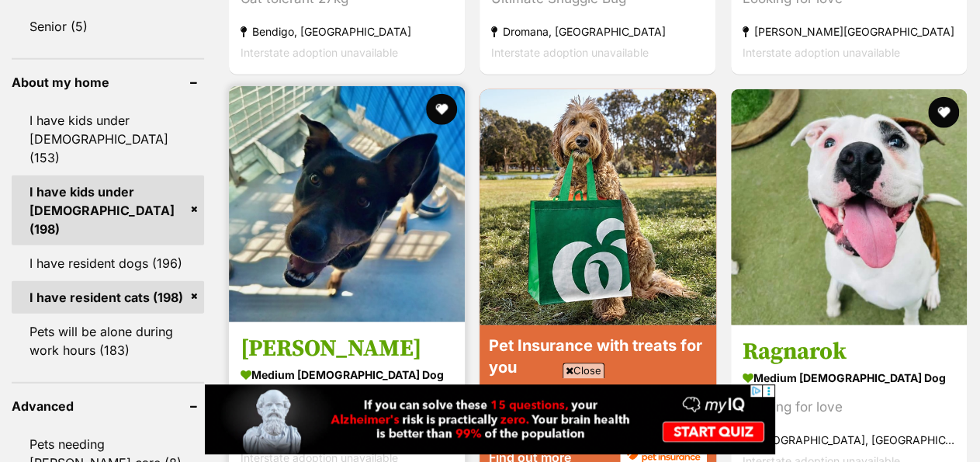  Describe the element at coordinates (108, 263) in the screenshot. I see `a: I have resident dogs (196)` at that location.